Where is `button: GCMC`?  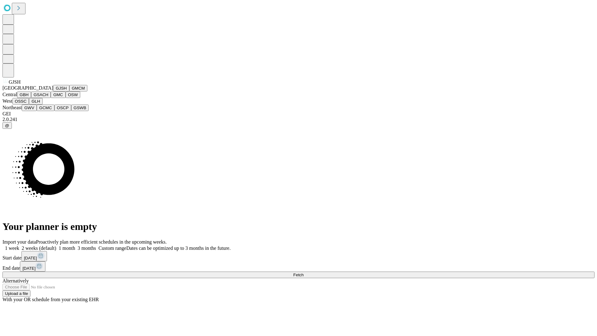
button: GCMC is located at coordinates (45, 107).